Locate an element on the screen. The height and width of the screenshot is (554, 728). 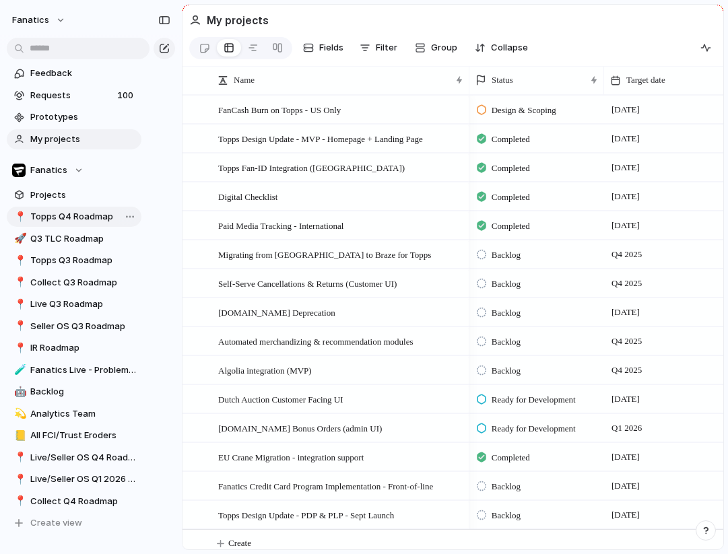
button: Fields is located at coordinates (323, 48).